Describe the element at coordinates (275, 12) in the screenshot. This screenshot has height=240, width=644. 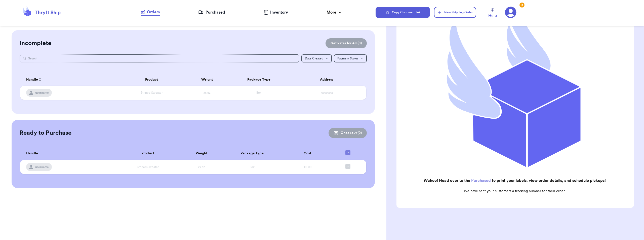
I see `div: Inventory` at that location.